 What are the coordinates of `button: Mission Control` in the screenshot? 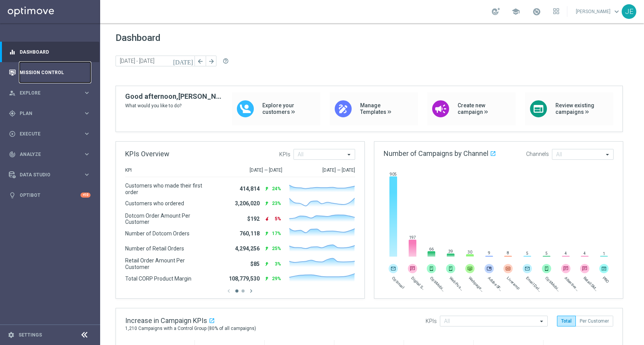 It's located at (50, 72).